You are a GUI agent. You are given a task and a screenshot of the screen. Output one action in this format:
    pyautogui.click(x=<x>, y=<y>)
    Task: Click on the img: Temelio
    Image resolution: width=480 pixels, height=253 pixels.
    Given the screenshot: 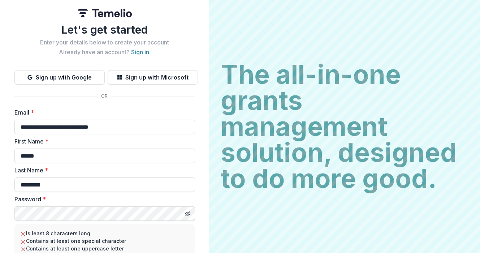 What is the action you would take?
    pyautogui.click(x=105, y=13)
    